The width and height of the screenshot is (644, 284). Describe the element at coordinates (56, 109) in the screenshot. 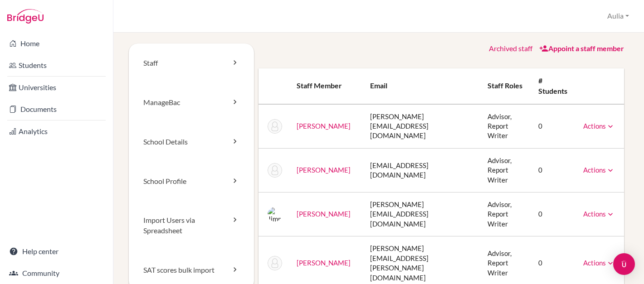

I see `a: Documents` at that location.